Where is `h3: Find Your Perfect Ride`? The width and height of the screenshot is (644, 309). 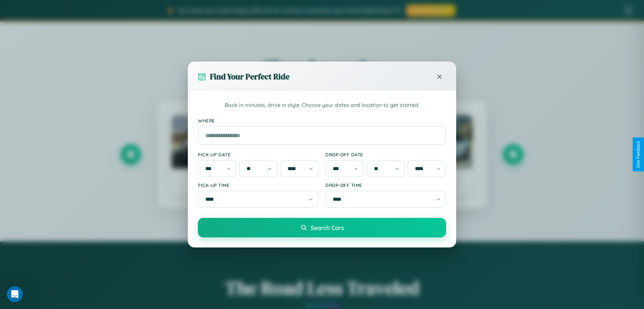 h3: Find Your Perfect Ride is located at coordinates (250, 76).